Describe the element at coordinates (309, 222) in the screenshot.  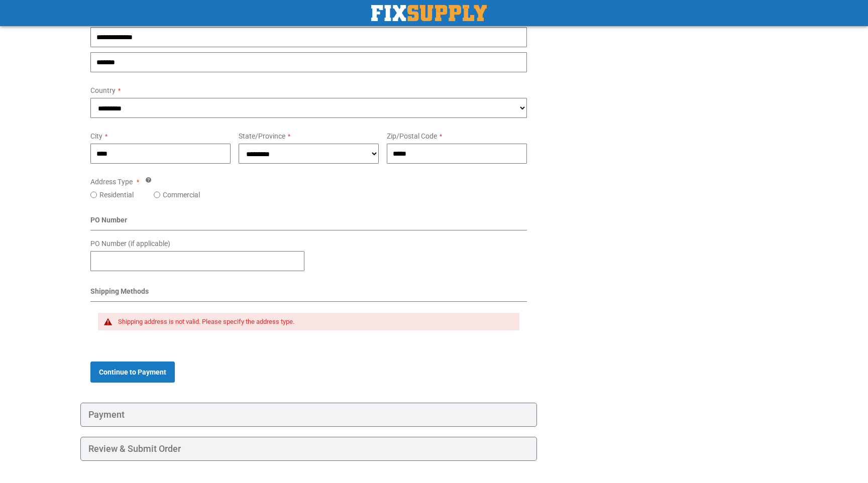
I see `div: PO Number` at that location.